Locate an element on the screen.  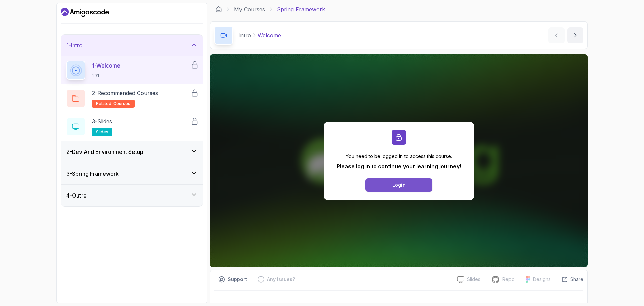
button: Share is located at coordinates (570, 279).